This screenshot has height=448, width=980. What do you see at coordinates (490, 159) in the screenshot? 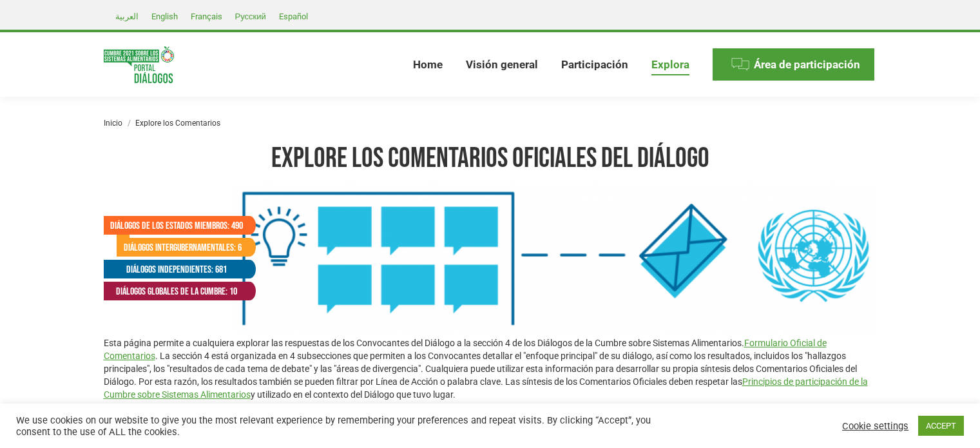
I see `h1: Explore los Comentarios Oficiales del Diálogo` at bounding box center [490, 159].